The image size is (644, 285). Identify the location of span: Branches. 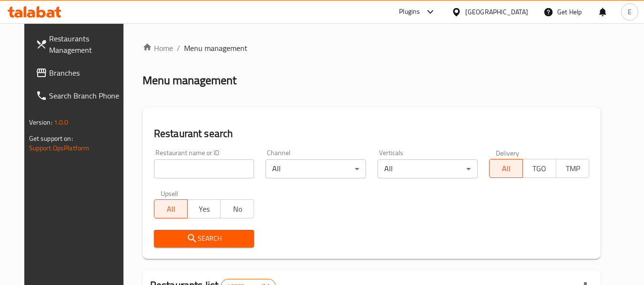
(87, 73).